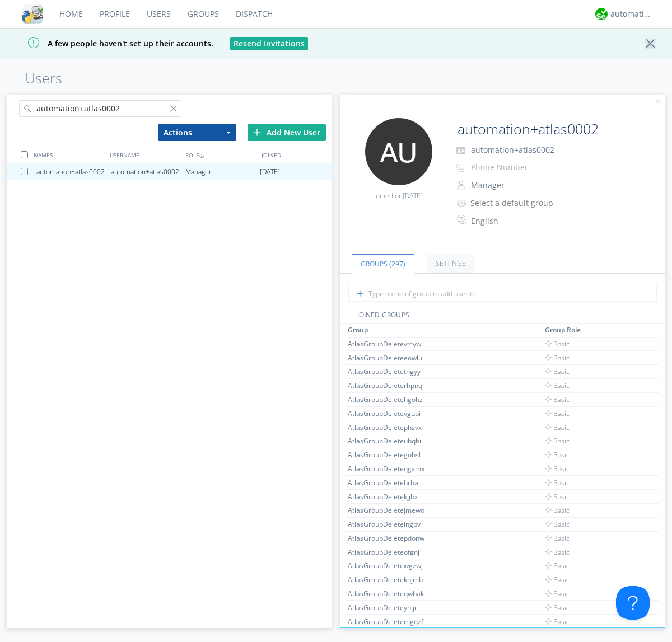  I want to click on div: Manager, so click(222, 171).